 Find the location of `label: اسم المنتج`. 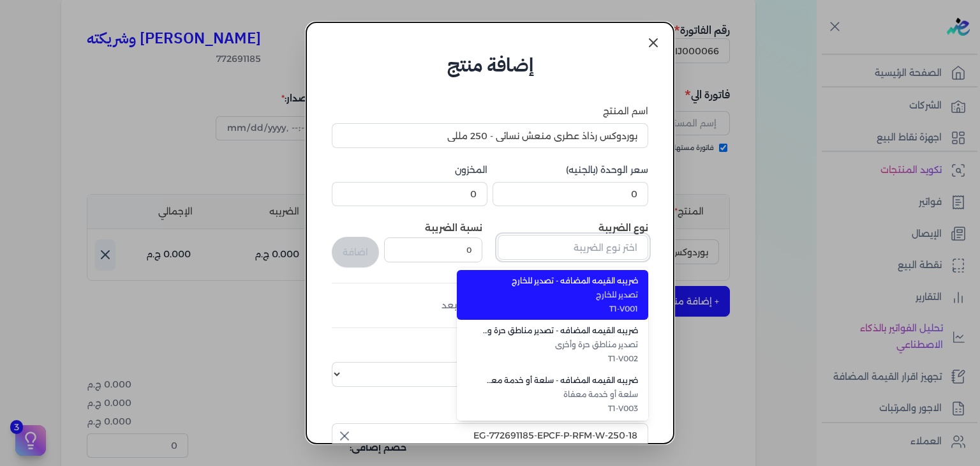

label: اسم المنتج is located at coordinates (490, 111).